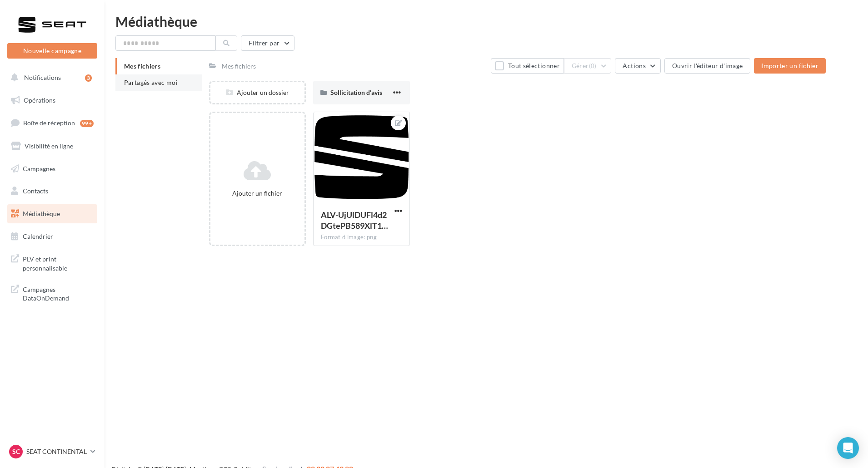 Image resolution: width=868 pixels, height=468 pixels. What do you see at coordinates (257, 93) in the screenshot?
I see `div: Ajouter un dossier` at bounding box center [257, 93].